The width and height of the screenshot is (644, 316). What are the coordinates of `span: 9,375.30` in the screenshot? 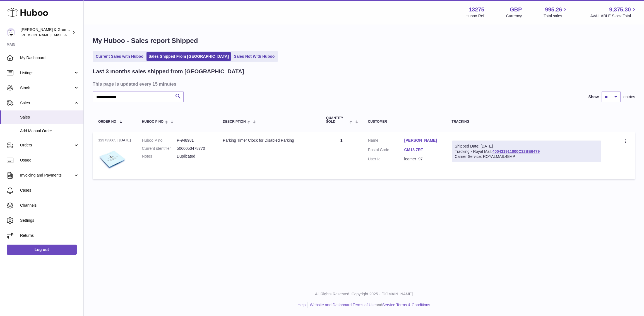 It's located at (620, 9).